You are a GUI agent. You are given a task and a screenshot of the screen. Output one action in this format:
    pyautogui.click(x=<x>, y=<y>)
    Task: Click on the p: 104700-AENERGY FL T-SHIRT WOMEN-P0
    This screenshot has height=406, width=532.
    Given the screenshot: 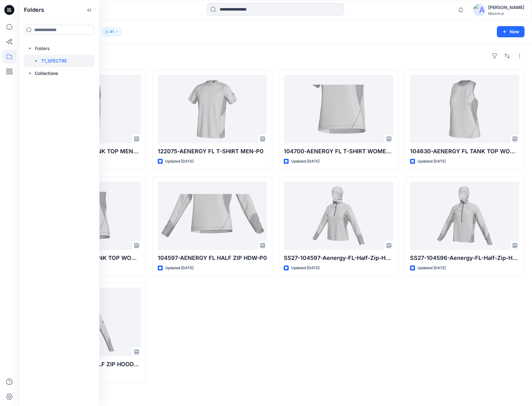 What is the action you would take?
    pyautogui.click(x=339, y=151)
    